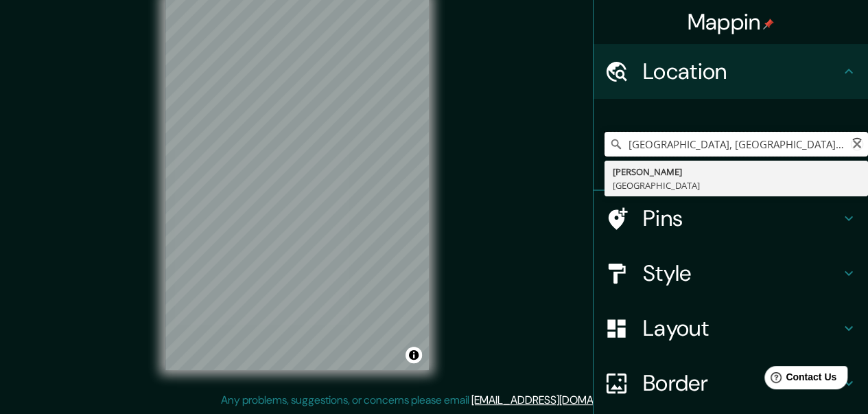 This screenshot has width=868, height=414. I want to click on button: Toggle attribution, so click(414, 355).